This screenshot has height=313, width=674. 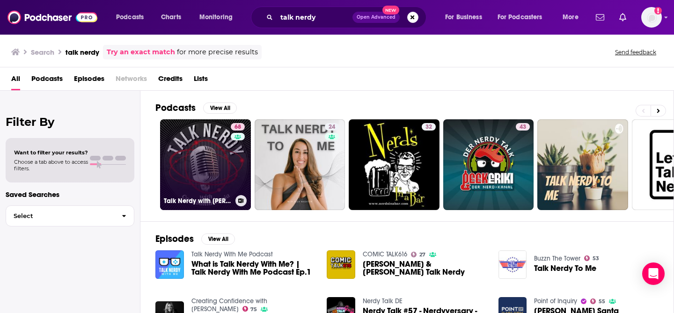 I want to click on a: Creating Confidence with Heather Monahan, so click(x=229, y=305).